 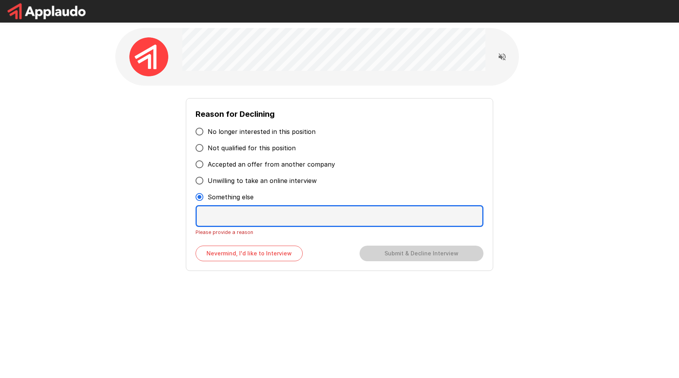 I want to click on span: Not qualified for this position, so click(x=252, y=148).